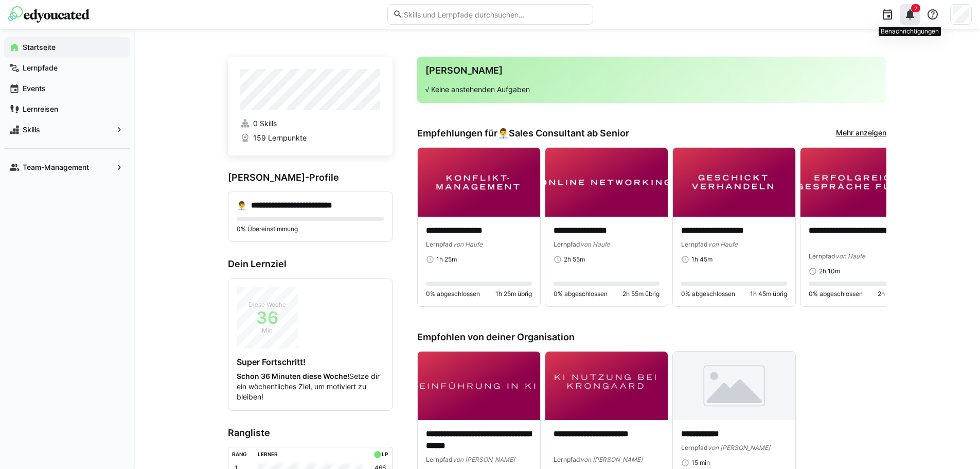 The image size is (980, 469). Describe the element at coordinates (495, 14) in the screenshot. I see `input: Skills und Lernpfade durchsuchen…` at that location.